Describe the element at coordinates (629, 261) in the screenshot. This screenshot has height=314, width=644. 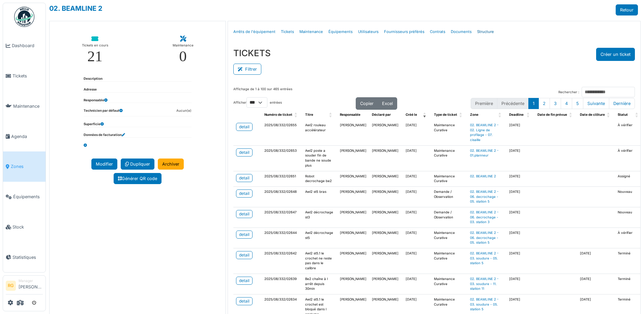
I see `td: Terminé` at that location.